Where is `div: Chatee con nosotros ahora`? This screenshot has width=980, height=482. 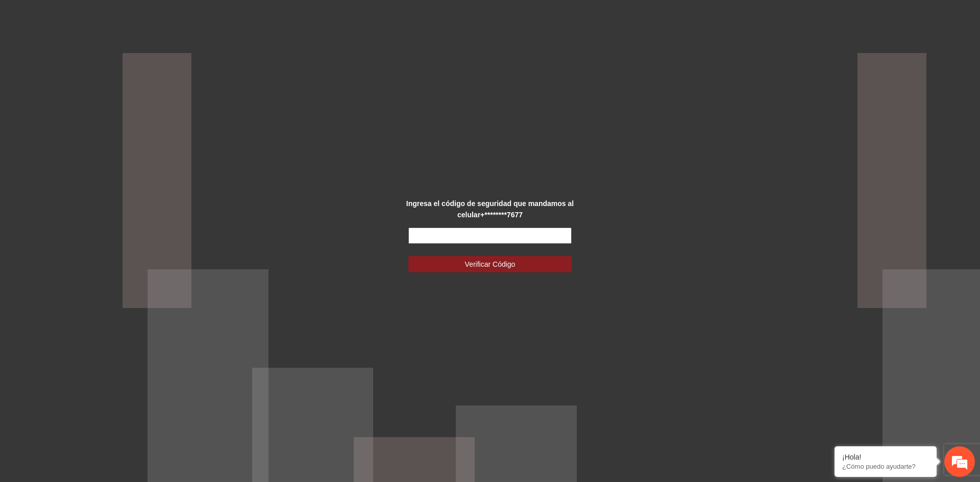 div: Chatee con nosotros ahora is located at coordinates (112, 58).